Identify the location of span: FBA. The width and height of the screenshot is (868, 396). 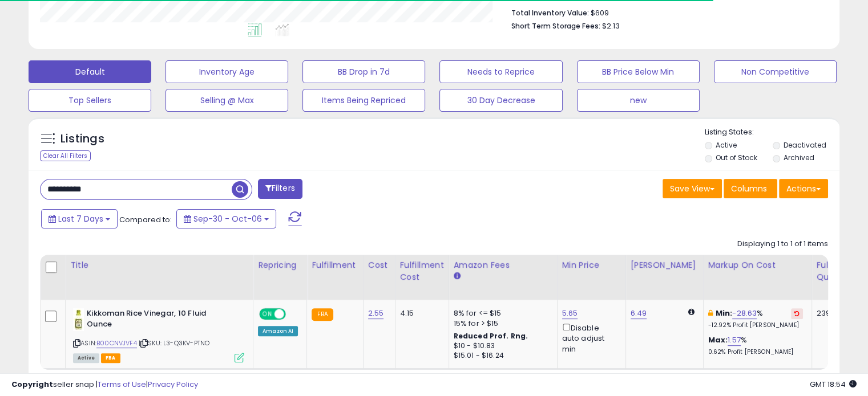
(111, 358).